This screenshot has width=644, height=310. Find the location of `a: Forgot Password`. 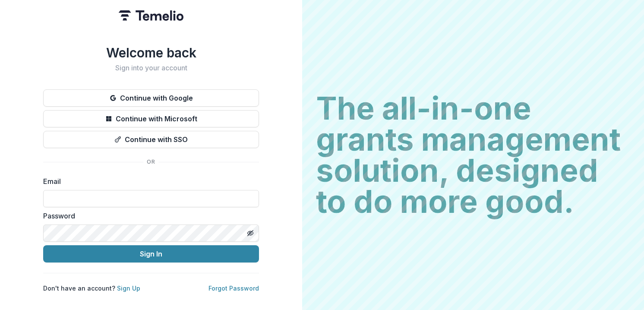

a: Forgot Password is located at coordinates (233, 288).